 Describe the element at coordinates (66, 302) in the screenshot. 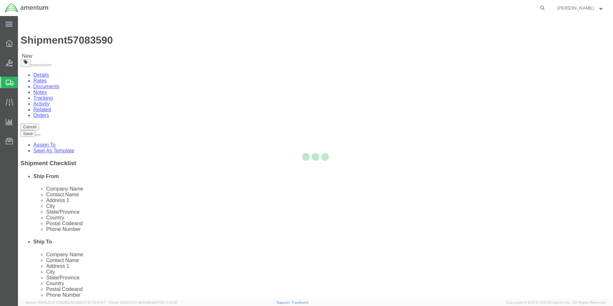

I see `span: Server: 2025.20.0-734e5bc92d9` at that location.